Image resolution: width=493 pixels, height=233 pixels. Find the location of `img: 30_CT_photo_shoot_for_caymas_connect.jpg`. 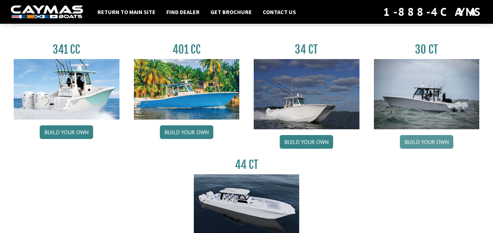

img: 30_CT_photo_shoot_for_caymas_connect.jpg is located at coordinates (426, 94).